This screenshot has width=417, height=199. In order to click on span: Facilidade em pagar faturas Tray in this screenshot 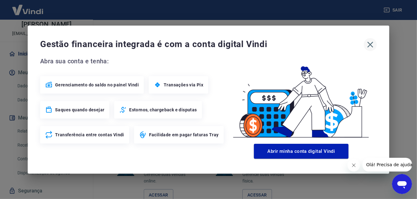, I will do `click(184, 135)`.